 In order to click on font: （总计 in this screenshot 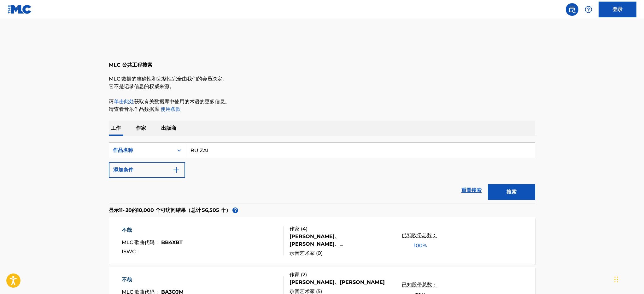, I will do `click(194, 210)`.